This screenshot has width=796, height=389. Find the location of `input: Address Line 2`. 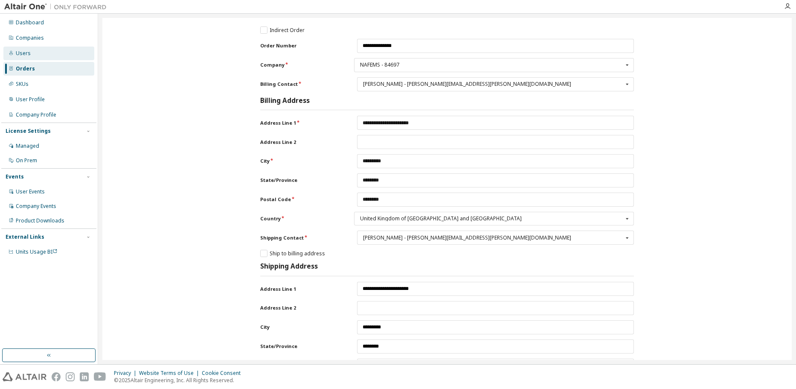

input: Address Line 2 is located at coordinates (496, 142).